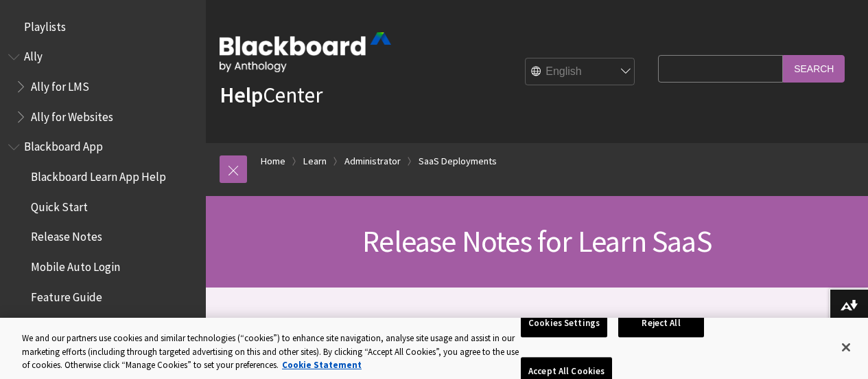 The height and width of the screenshot is (379, 868). I want to click on span: Ally for LMS, so click(60, 84).